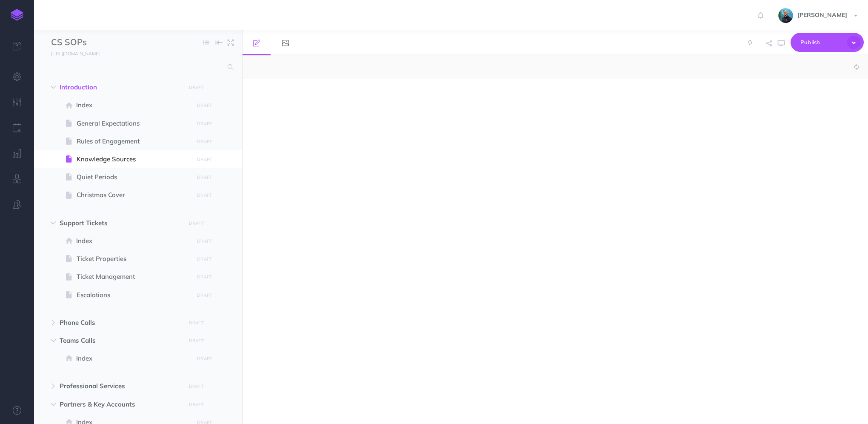 Image resolution: width=868 pixels, height=424 pixels. I want to click on span: Escalations, so click(134, 295).